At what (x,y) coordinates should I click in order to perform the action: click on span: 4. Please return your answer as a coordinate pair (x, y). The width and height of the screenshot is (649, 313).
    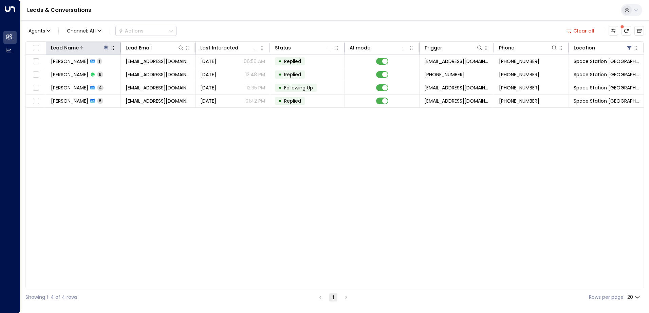
    Looking at the image, I should click on (100, 88).